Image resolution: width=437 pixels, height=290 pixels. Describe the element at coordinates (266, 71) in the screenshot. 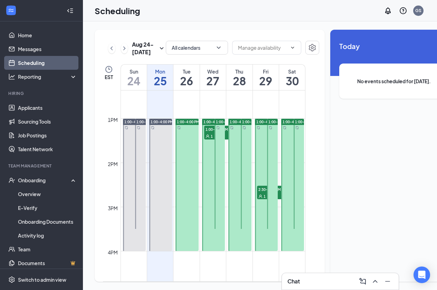

I see `div: Fri` at that location.